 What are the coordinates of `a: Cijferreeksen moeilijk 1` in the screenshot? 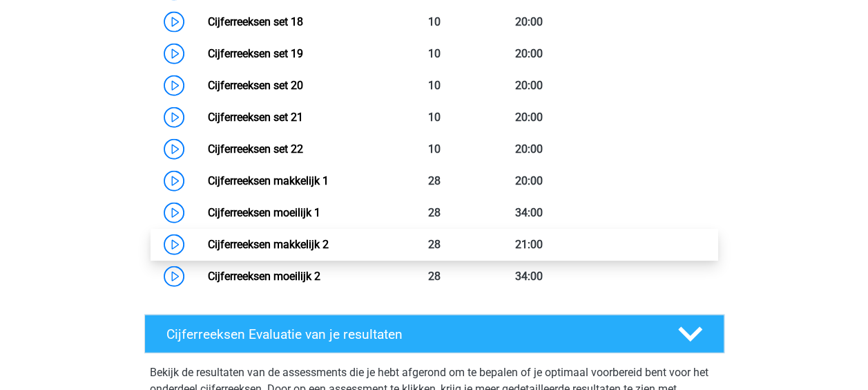 It's located at (264, 212).